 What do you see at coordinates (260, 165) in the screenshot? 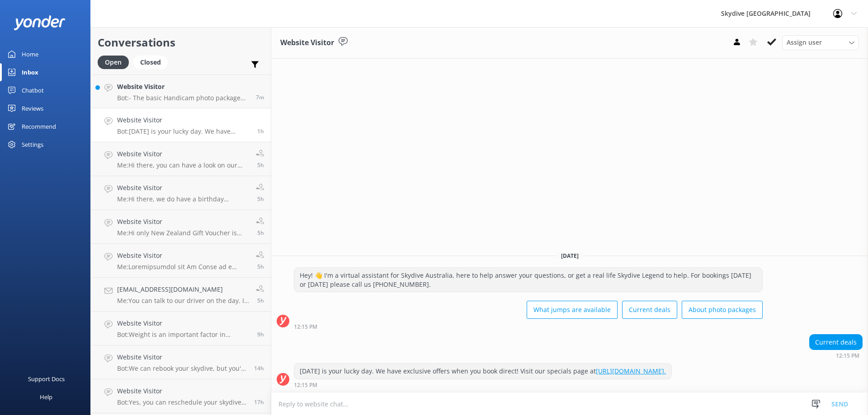
I see `span: Sep 17 2025 08:34am (UTC +10:00) Australia/Brisbane` at bounding box center [260, 165].